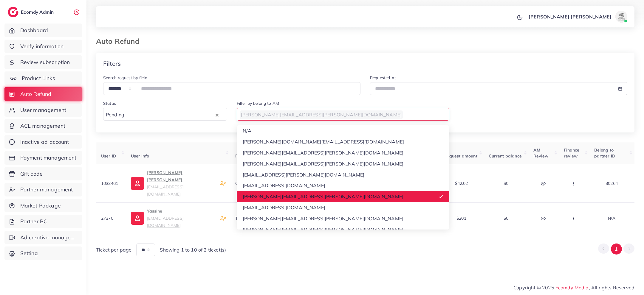  What do you see at coordinates (43, 206) in the screenshot?
I see `a: Market Package` at bounding box center [43, 206].